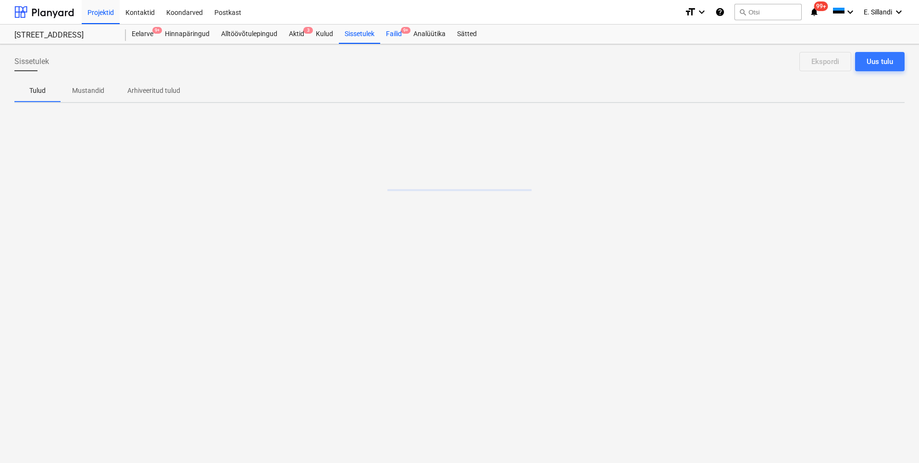  What do you see at coordinates (308, 30) in the screenshot?
I see `span: 3` at bounding box center [308, 30].